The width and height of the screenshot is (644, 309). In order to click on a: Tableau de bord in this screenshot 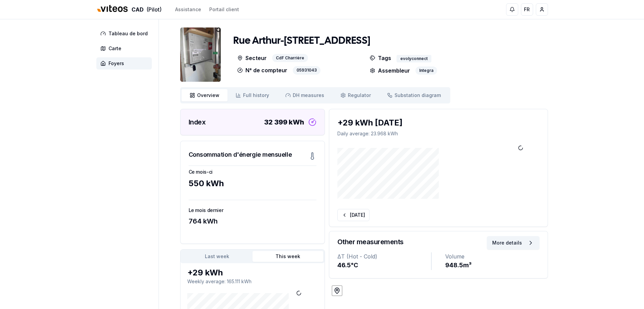, I will do `click(125, 33)`.